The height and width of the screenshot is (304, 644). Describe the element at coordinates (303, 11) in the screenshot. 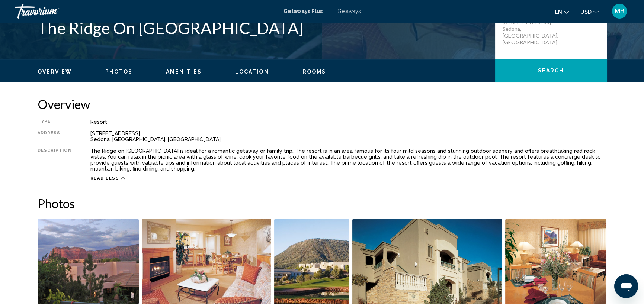

I see `span: Getaways Plus` at that location.